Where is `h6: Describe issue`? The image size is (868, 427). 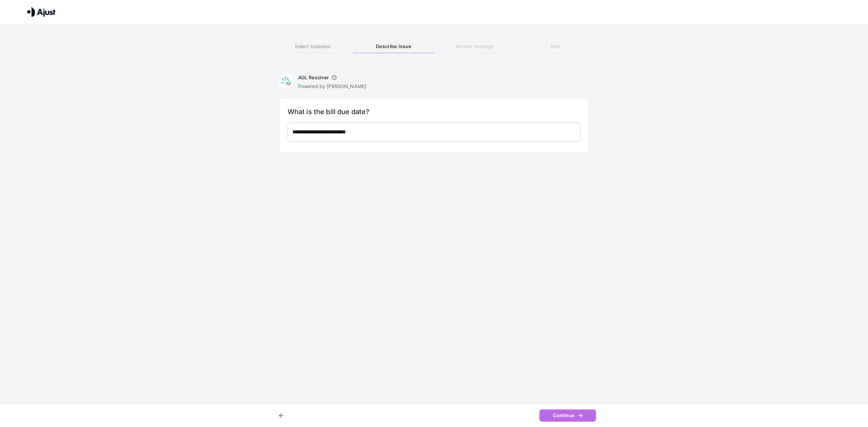
h6: Describe issue is located at coordinates (393, 46).